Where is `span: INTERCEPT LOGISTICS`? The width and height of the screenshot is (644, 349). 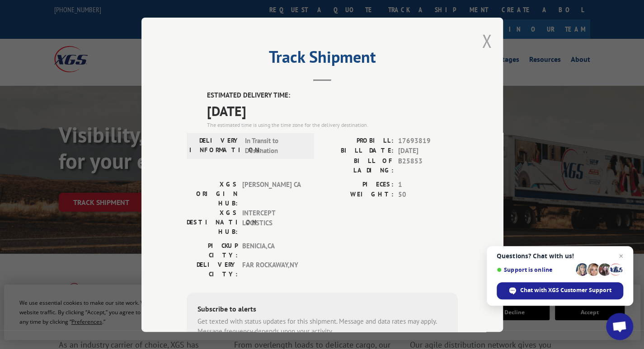 span: INTERCEPT LOGISTICS is located at coordinates (272, 221).